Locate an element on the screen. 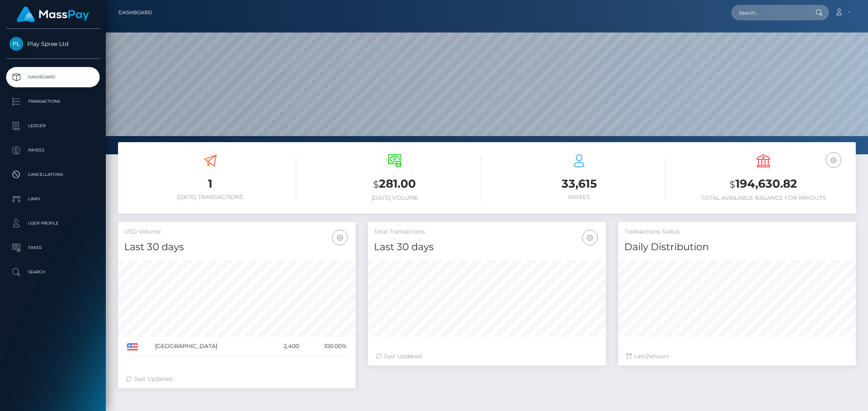  td: 2,400 is located at coordinates (283, 347).